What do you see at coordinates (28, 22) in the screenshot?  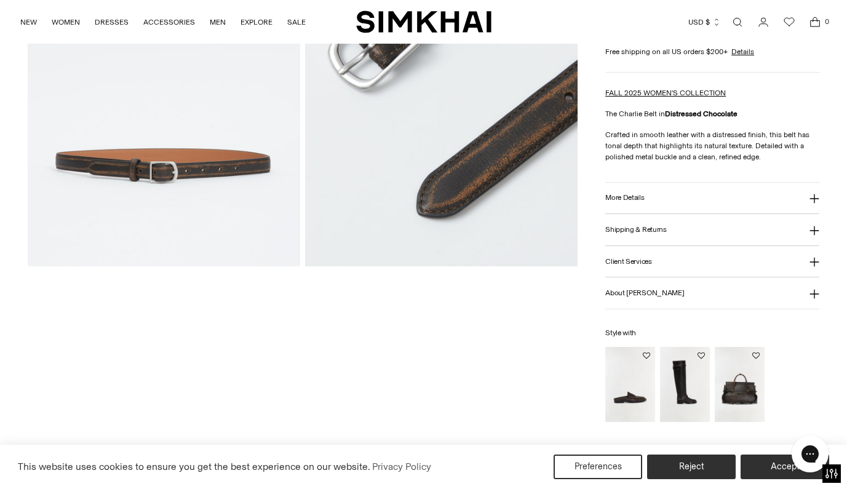 I see `a: NEW` at bounding box center [28, 22].